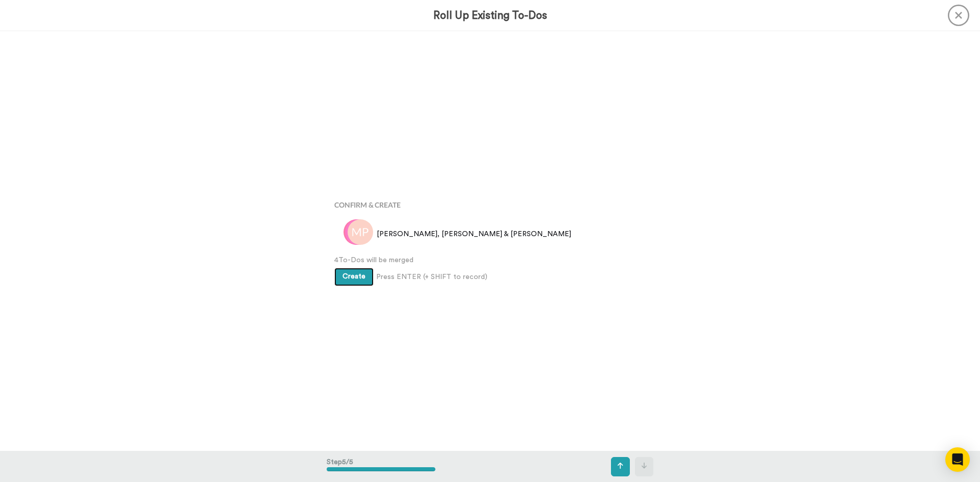  I want to click on img: jj.png, so click(358, 232).